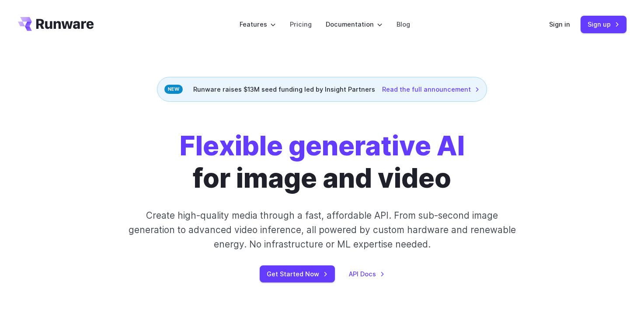 Image resolution: width=644 pixels, height=330 pixels. I want to click on a: Sign up, so click(603, 24).